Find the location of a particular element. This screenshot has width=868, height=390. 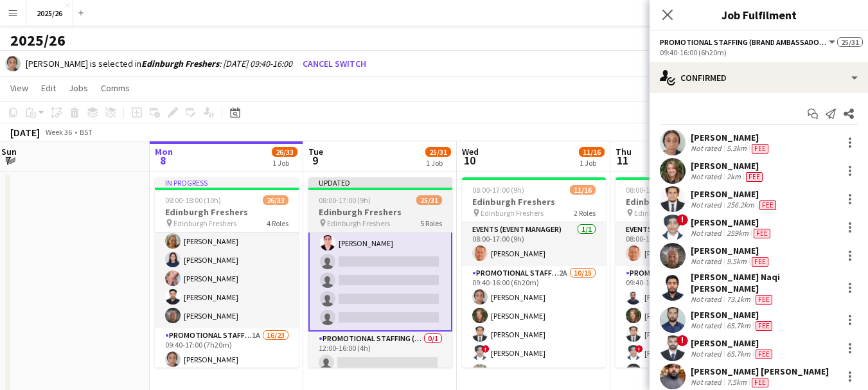

span: Mon is located at coordinates (164, 152).